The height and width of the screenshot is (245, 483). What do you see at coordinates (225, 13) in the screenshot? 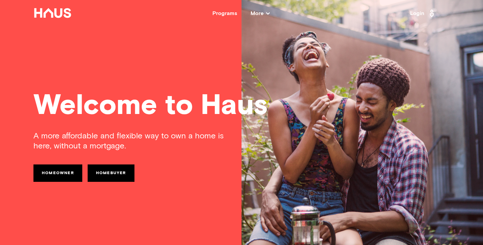
I see `a: Programs` at bounding box center [225, 13].